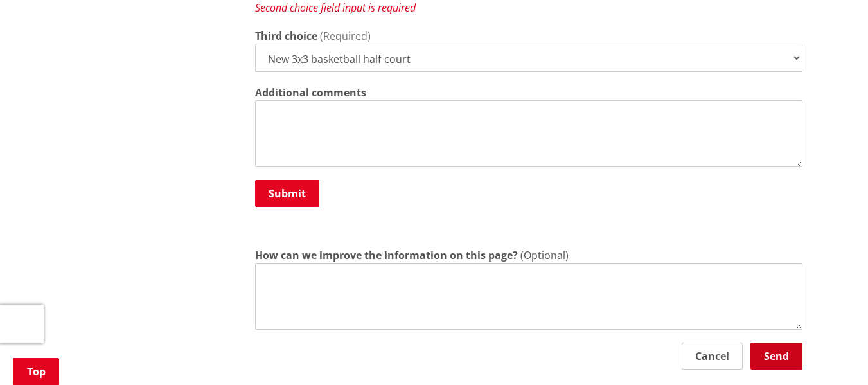  Describe the element at coordinates (544, 255) in the screenshot. I see `span: (Optional)` at that location.